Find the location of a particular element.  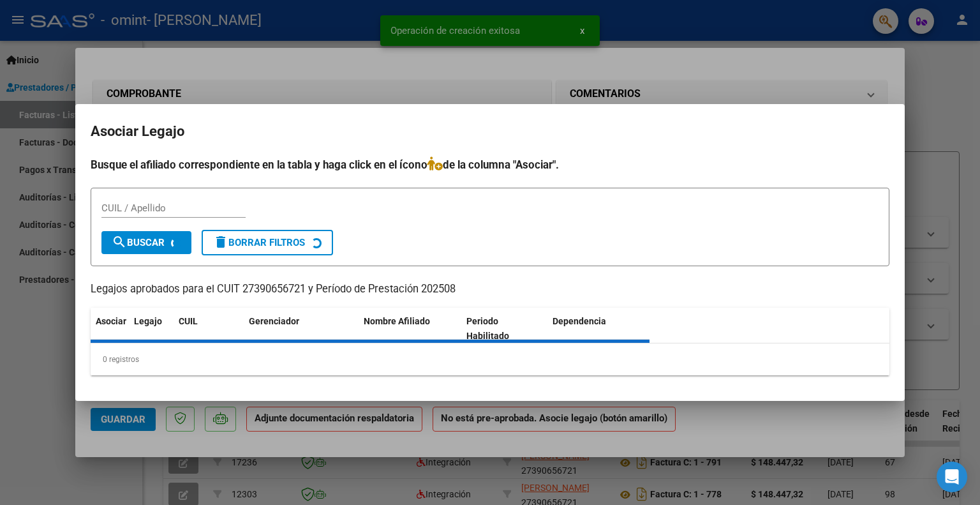

h2: Asociar Legajo is located at coordinates (490, 132).